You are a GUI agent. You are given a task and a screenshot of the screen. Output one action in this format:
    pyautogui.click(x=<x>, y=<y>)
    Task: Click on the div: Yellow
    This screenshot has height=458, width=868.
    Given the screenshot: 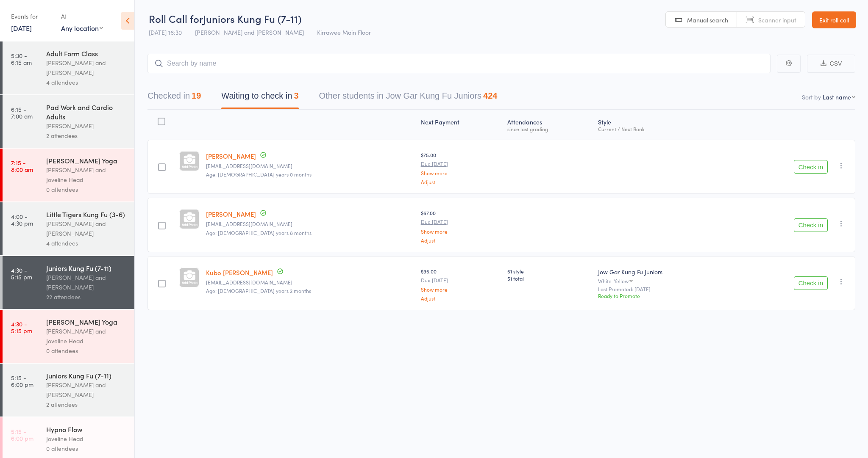 What is the action you would take?
    pyautogui.click(x=621, y=281)
    